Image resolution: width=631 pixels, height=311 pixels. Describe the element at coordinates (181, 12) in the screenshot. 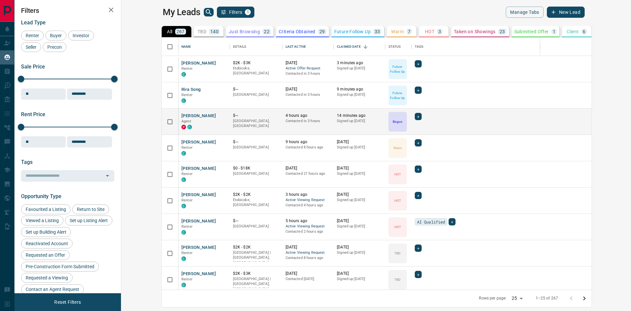

I see `h1: My Leads` at that location.